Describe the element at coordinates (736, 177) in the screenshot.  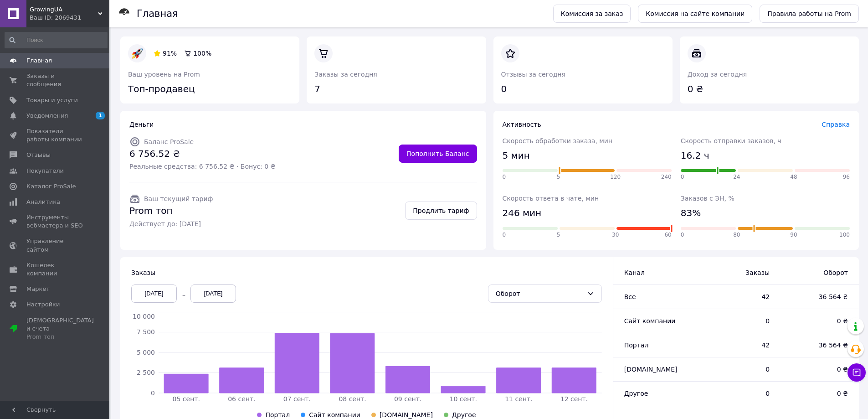
I see `span: 24` at that location.